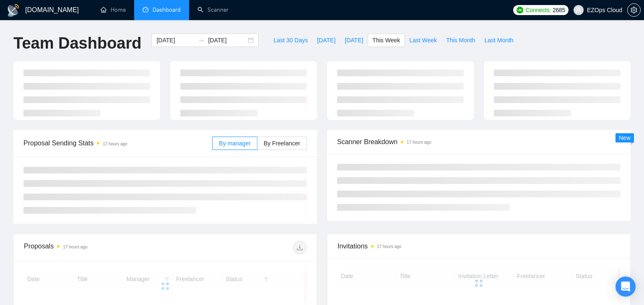 The width and height of the screenshot is (644, 305). I want to click on div: Proposals, so click(94, 248).